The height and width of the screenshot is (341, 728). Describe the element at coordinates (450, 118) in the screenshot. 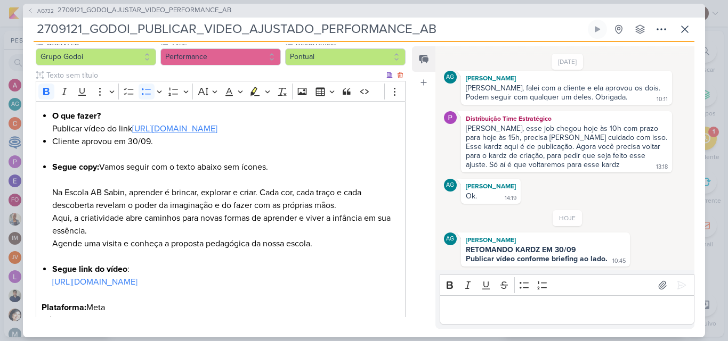

I see `img: Distribuição Time Estratégico` at that location.